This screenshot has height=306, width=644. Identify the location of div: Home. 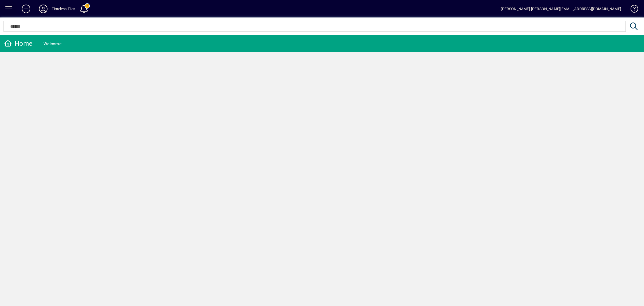
(18, 44).